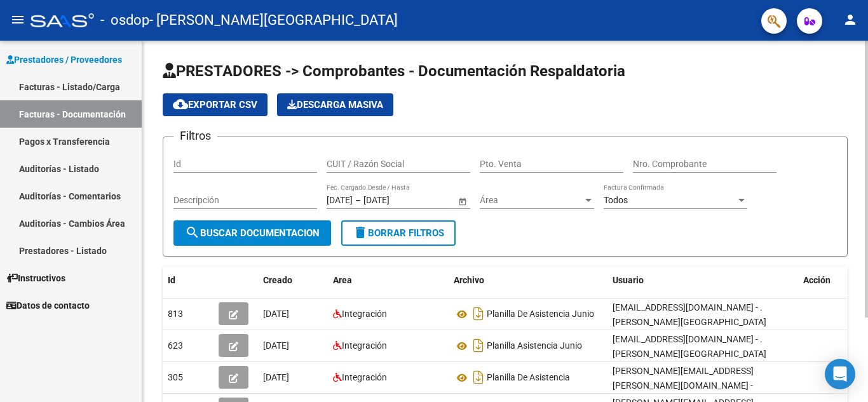  Describe the element at coordinates (343, 280) in the screenshot. I see `span: Area` at that location.